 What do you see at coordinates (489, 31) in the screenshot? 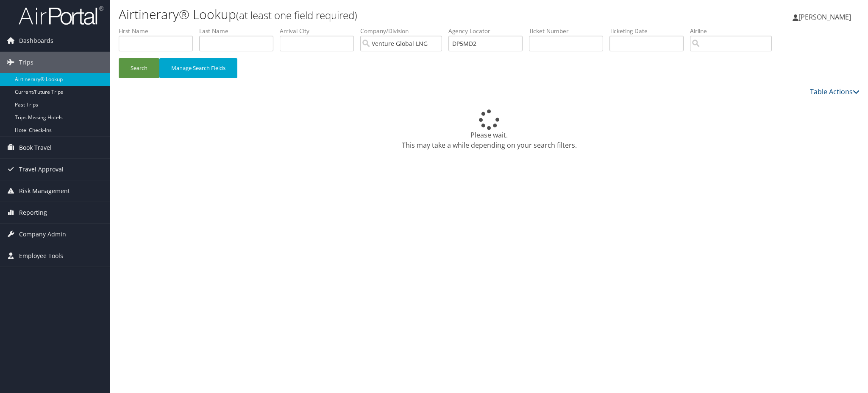
I see `label: Agency Locator` at bounding box center [489, 31].